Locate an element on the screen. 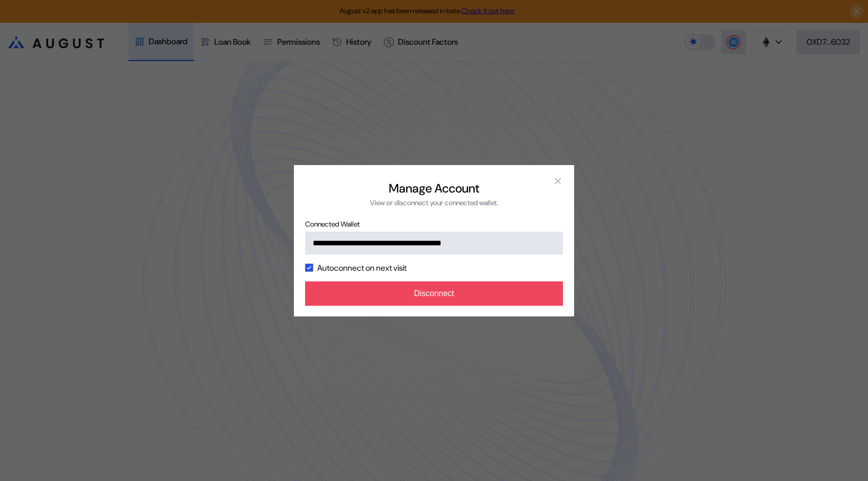 The image size is (868, 481). button: Disconnect is located at coordinates (434, 294).